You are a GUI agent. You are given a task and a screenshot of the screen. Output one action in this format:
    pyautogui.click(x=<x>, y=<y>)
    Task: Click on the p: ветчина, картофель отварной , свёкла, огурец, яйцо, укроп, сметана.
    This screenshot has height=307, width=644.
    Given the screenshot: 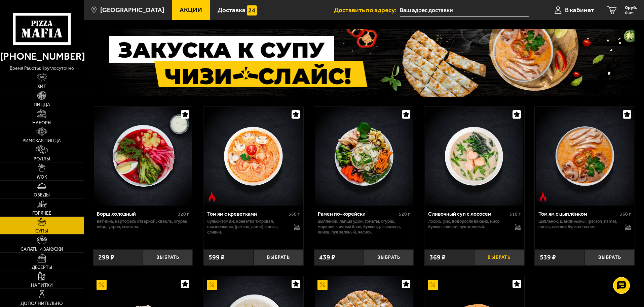 What is the action you would take?
    pyautogui.click(x=143, y=224)
    